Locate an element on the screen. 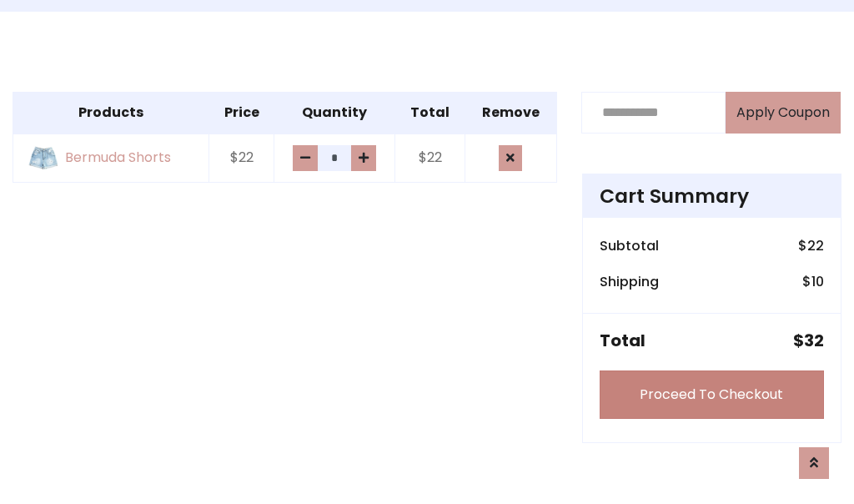 This screenshot has width=854, height=504. h6: Subtotal is located at coordinates (628, 245).